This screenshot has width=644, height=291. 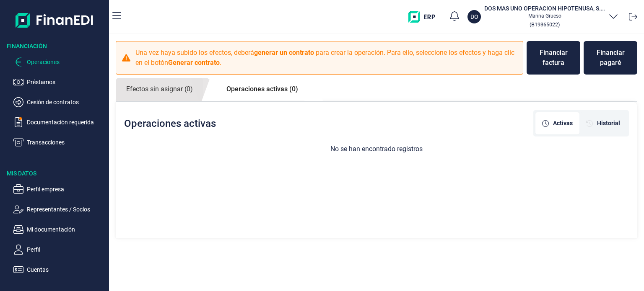 What do you see at coordinates (59, 270) in the screenshot?
I see `button: Cuentas` at bounding box center [59, 270].